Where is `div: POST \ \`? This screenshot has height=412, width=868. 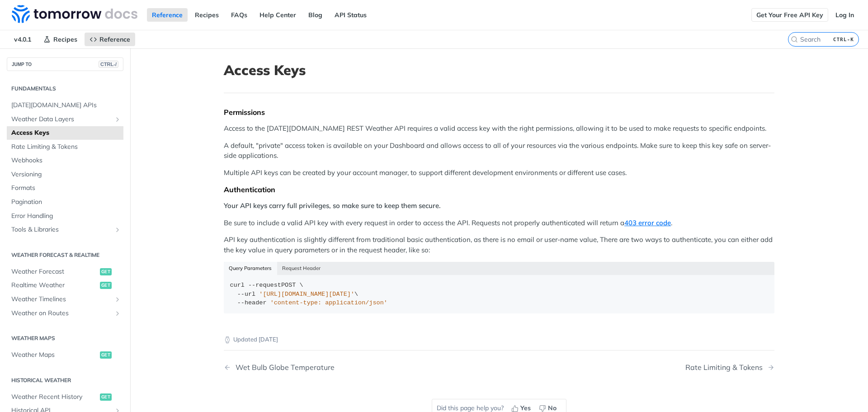
div: POST \ \ is located at coordinates (499, 294).